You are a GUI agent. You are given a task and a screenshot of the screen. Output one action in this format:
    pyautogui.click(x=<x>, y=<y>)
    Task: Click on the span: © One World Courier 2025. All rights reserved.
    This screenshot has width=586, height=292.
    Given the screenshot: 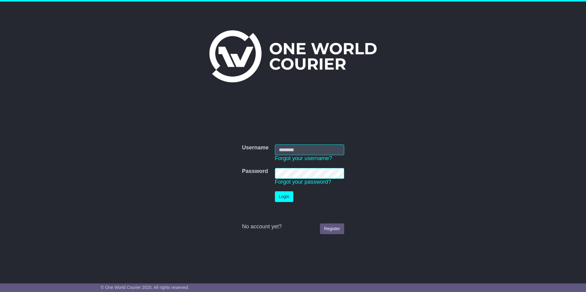 What is the action you would take?
    pyautogui.click(x=145, y=288)
    